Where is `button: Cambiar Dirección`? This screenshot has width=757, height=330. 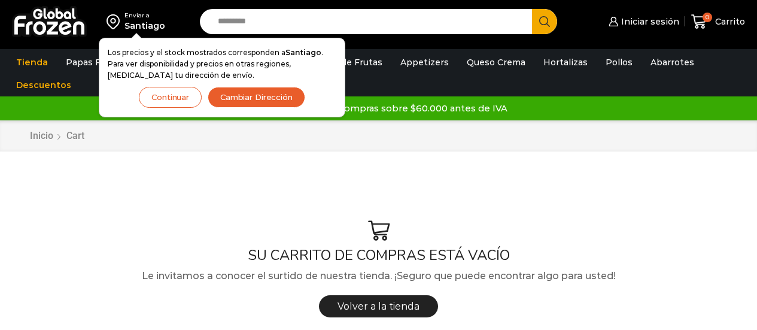 button: Cambiar Dirección is located at coordinates (256, 98).